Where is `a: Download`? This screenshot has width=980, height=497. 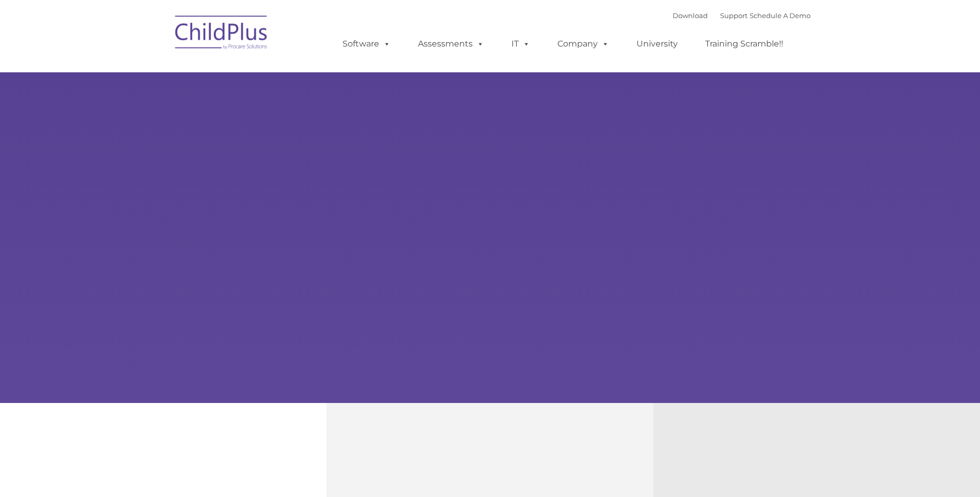 a: Download is located at coordinates (691, 16).